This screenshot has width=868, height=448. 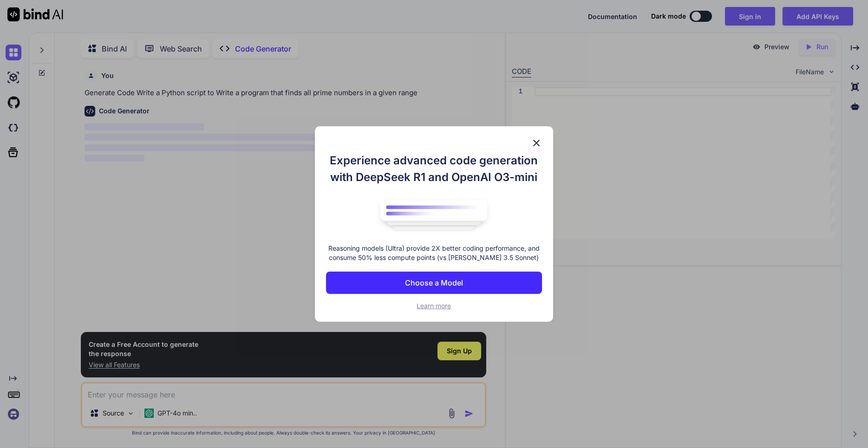 I want to click on p: Choose a Model, so click(x=434, y=283).